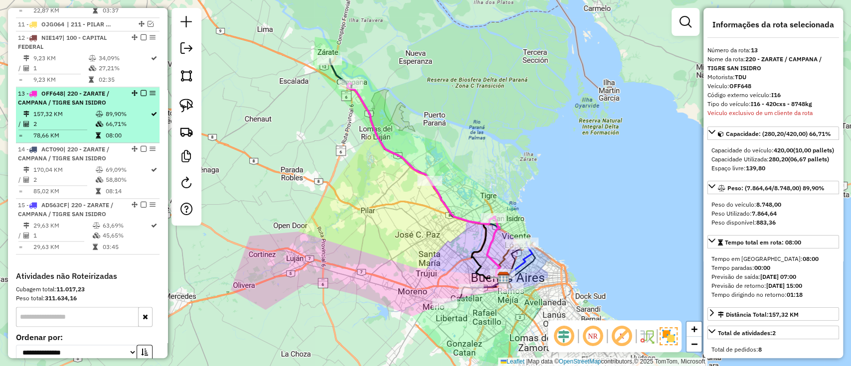 This screenshot has width=851, height=366. I want to click on a: Reroteirizar Sessão, so click(186, 184).